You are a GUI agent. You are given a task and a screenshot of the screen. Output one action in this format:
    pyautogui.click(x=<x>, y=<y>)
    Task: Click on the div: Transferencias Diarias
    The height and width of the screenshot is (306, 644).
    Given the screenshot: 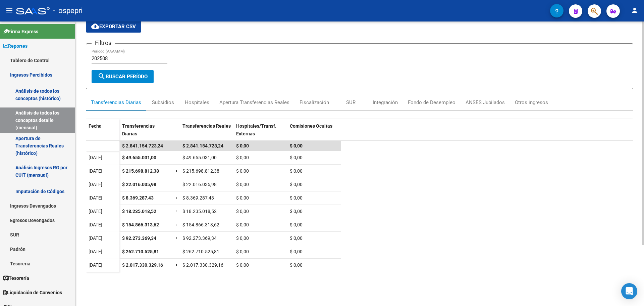 What is the action you would take?
    pyautogui.click(x=116, y=102)
    